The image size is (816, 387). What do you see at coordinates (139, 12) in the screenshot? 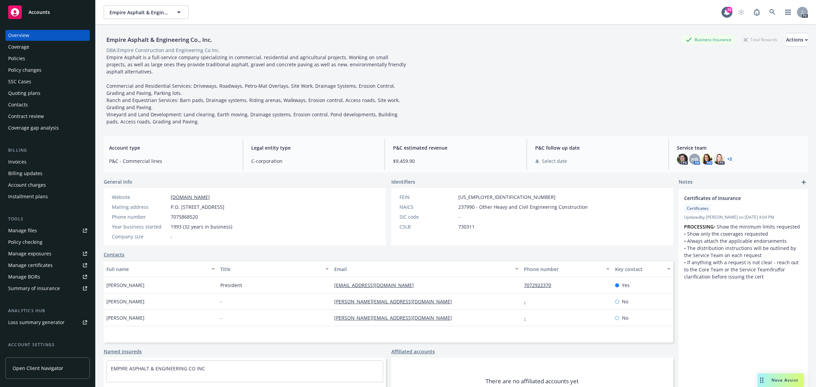
I see `span: Empire Asphalt & Engineering Co., Inc.` at bounding box center [139, 12].